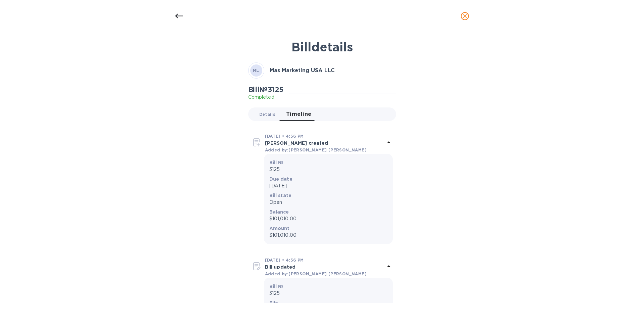  Describe the element at coordinates (265, 97) in the screenshot. I see `p: Completed` at that location.